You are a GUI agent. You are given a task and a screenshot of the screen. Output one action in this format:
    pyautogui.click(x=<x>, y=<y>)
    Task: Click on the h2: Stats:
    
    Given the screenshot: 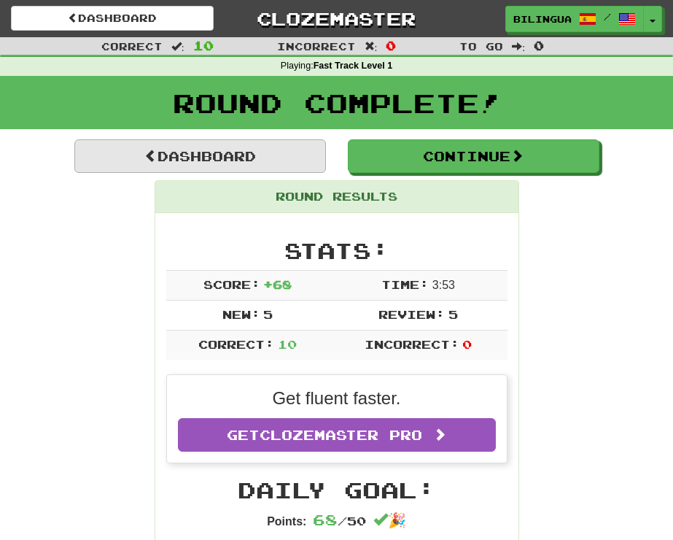 What is the action you would take?
    pyautogui.click(x=337, y=250)
    